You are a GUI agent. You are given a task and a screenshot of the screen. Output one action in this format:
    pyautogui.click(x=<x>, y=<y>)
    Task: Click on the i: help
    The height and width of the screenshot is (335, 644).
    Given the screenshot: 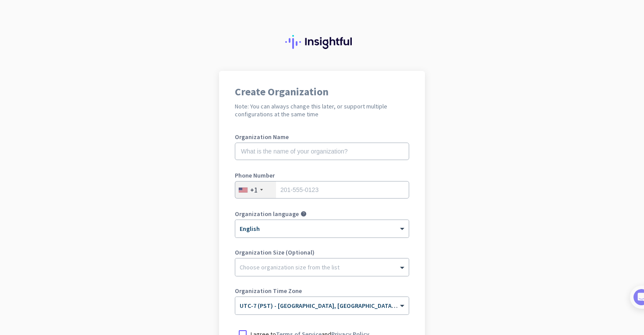 What is the action you would take?
    pyautogui.click(x=304, y=214)
    